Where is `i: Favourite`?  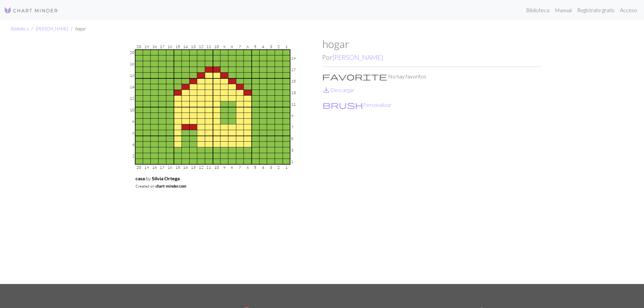 i: Favourite is located at coordinates (355, 76).